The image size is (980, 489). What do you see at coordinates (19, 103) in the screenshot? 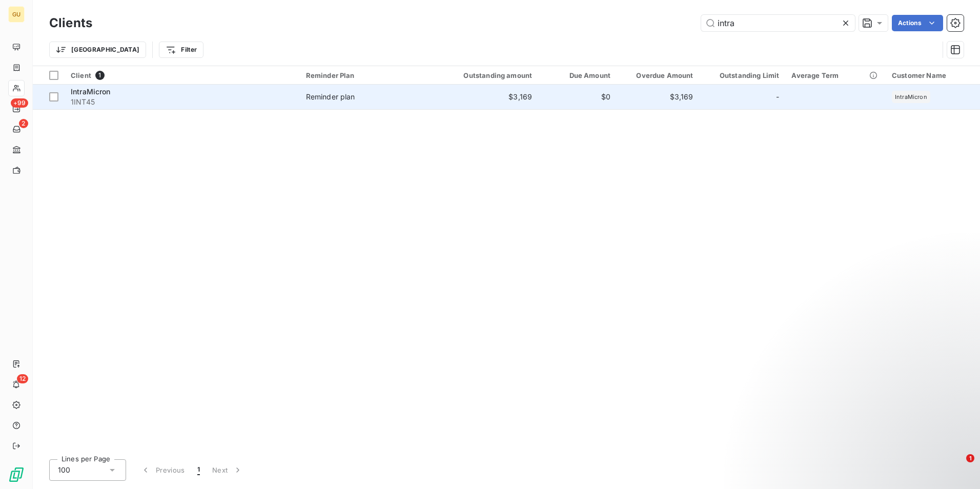
I see `span: +99` at bounding box center [19, 103].